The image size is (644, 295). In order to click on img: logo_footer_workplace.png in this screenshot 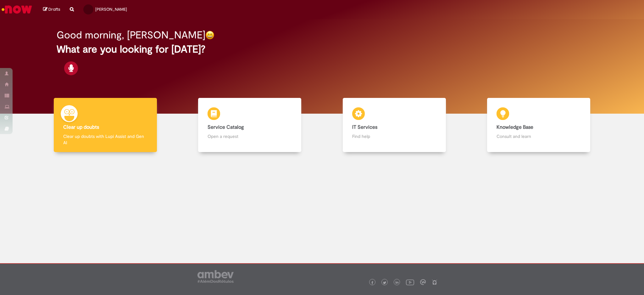, I will do `click(423, 282)`.